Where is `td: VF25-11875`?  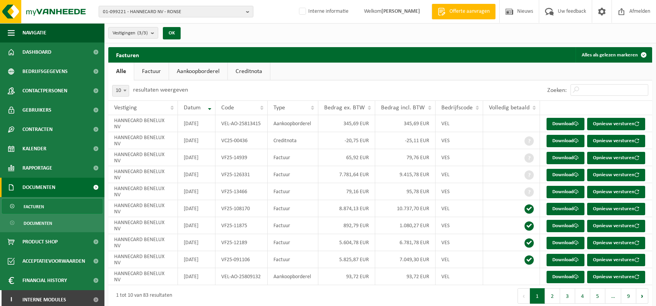
td: VF25-11875 is located at coordinates (241, 226).